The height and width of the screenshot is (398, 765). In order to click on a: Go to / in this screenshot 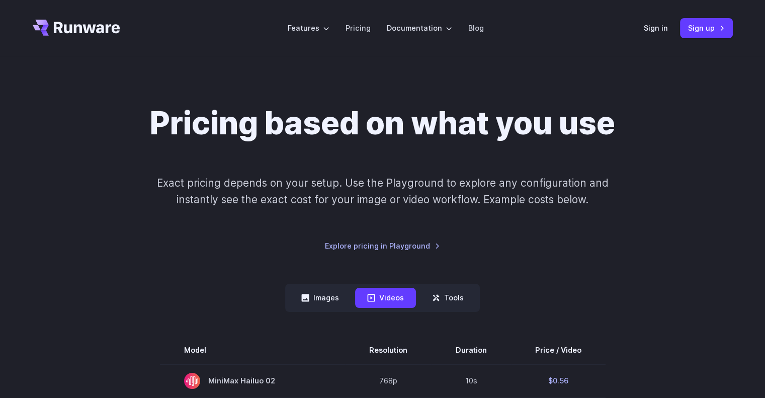, I will do `click(76, 28)`.